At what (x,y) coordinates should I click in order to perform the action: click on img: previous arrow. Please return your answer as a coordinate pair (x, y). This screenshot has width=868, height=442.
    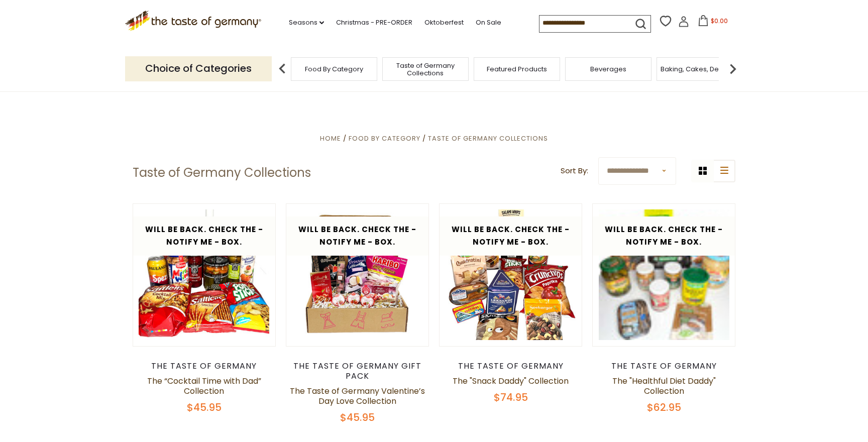
    Looking at the image, I should click on (282, 69).